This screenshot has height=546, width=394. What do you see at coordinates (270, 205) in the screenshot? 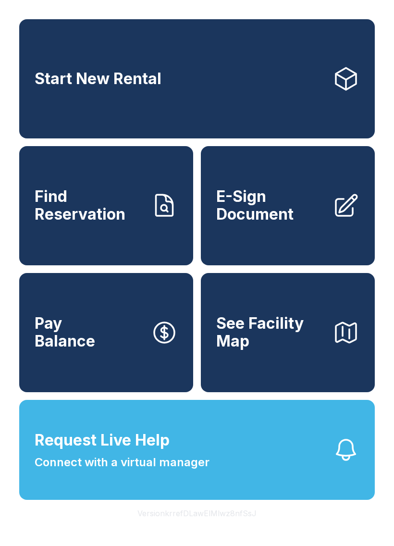
I see `span: E-Sign Document` at bounding box center [270, 205].